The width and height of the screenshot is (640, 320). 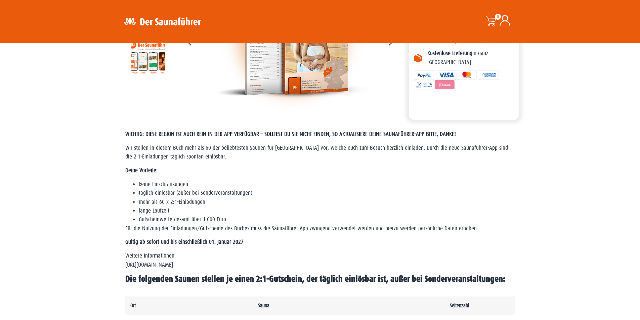 I want to click on li: mehr als 60 x 2:1-Einladungen, so click(x=327, y=202).